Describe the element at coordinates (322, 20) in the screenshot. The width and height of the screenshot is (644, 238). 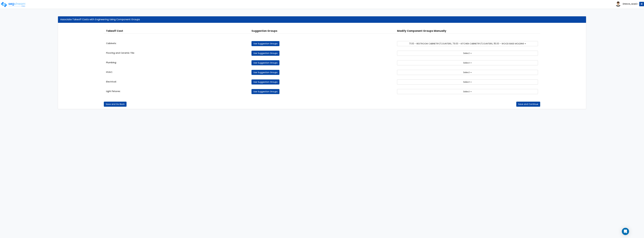
I see `div: Associate Takeoff Costs with Engineering Using Component Groups` at that location.